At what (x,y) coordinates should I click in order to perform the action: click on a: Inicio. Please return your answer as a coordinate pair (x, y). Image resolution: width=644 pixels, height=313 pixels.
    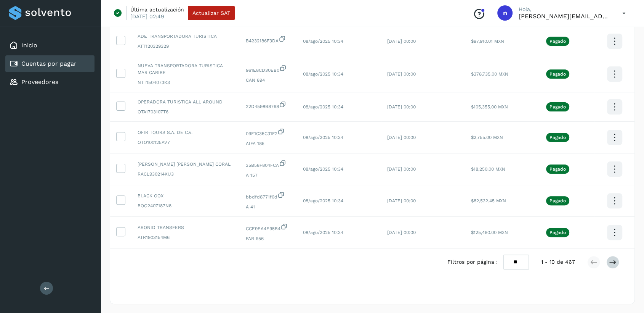
    Looking at the image, I should click on (30, 45).